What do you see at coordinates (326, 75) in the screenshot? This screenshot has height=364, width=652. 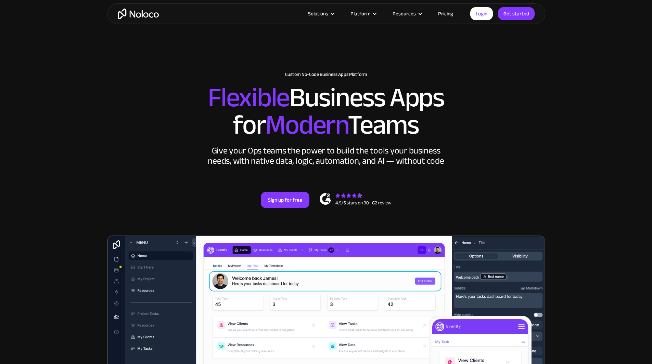 I see `h1: Custom No-Code Business Apps Platform` at bounding box center [326, 75].